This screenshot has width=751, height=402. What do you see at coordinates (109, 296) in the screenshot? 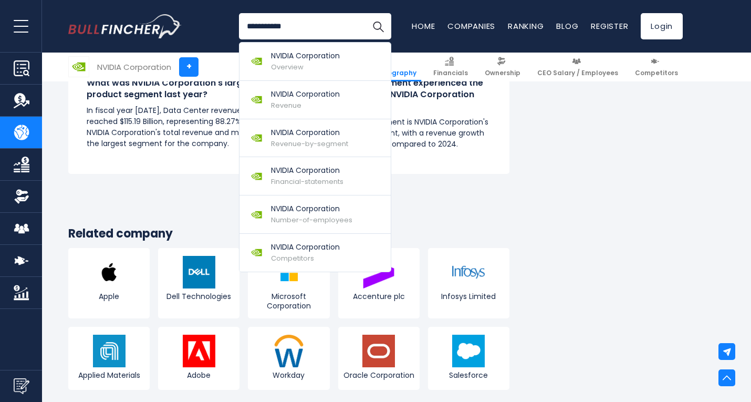
I see `span: Apple` at bounding box center [109, 296].